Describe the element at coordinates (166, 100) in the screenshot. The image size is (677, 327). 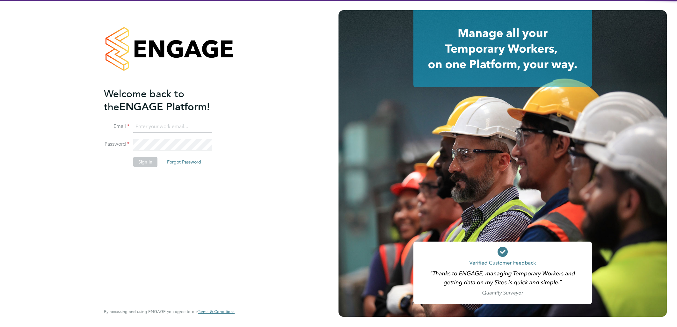
I see `h2: ENGAGE Platform!` at that location.